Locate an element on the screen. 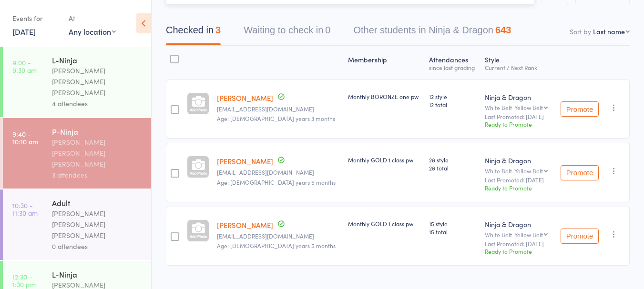  span: 28 total is located at coordinates (453, 167).